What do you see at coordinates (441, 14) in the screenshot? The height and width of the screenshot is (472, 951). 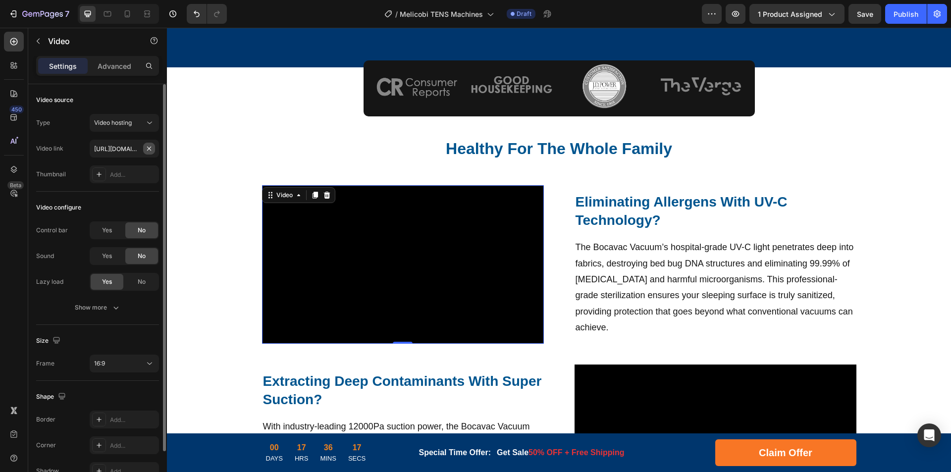 I see `span: Melicobi TENS Machines` at bounding box center [441, 14].